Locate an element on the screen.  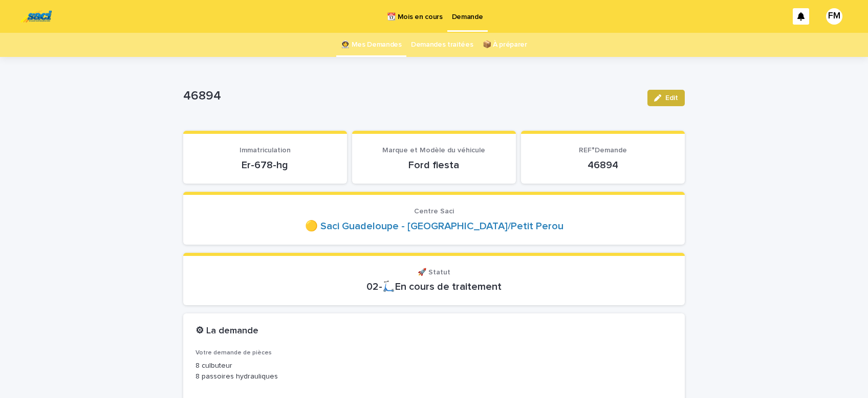
p: 02-🛴En cours de traitement is located at coordinates (434, 287).